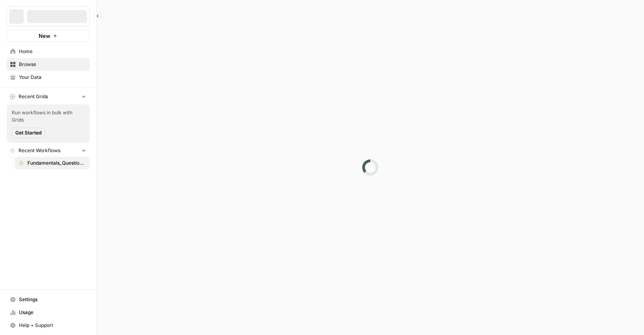  What do you see at coordinates (48, 35) in the screenshot?
I see `button: New` at bounding box center [48, 35].